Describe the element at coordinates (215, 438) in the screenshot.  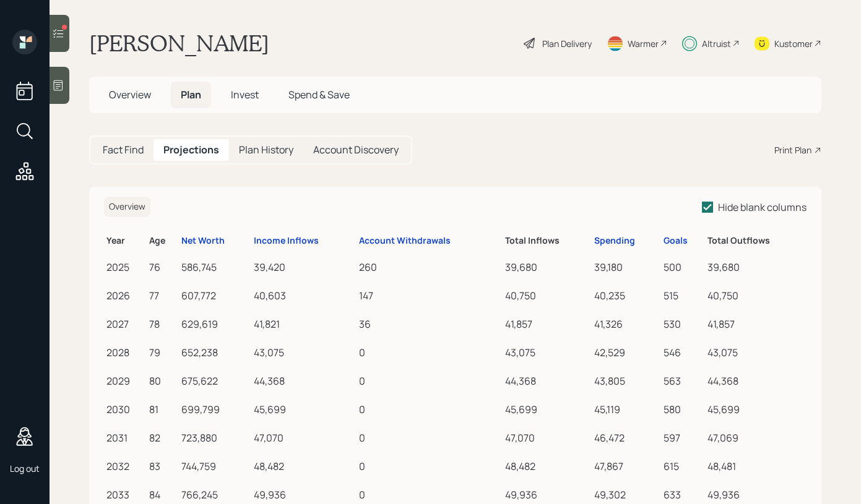
I see `div: 723,880` at that location.